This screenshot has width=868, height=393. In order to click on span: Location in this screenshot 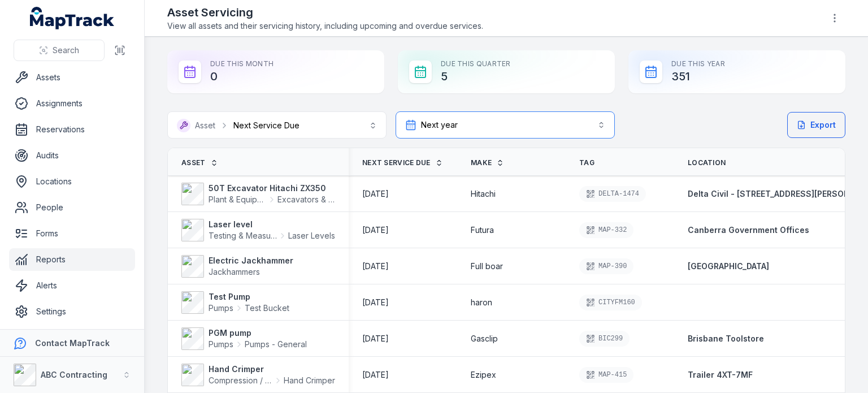, I will do `click(706, 163)`.